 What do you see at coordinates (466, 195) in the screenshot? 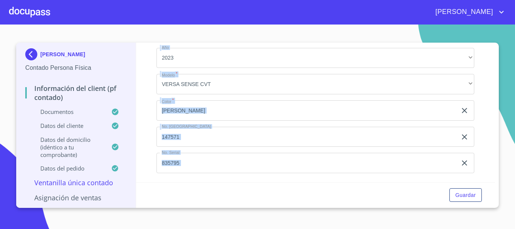
I see `button: Guardar` at bounding box center [466, 195].